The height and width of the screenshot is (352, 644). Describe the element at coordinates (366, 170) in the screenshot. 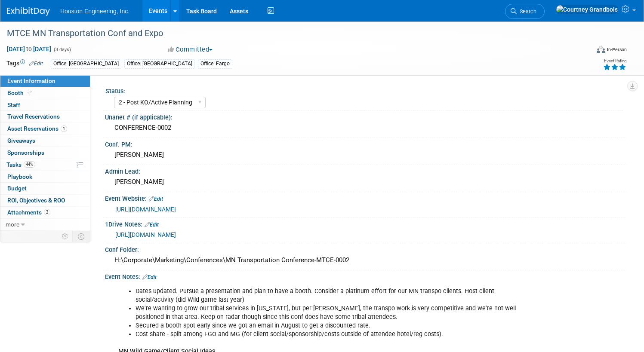

I see `div: Admin Lead:` at that location.